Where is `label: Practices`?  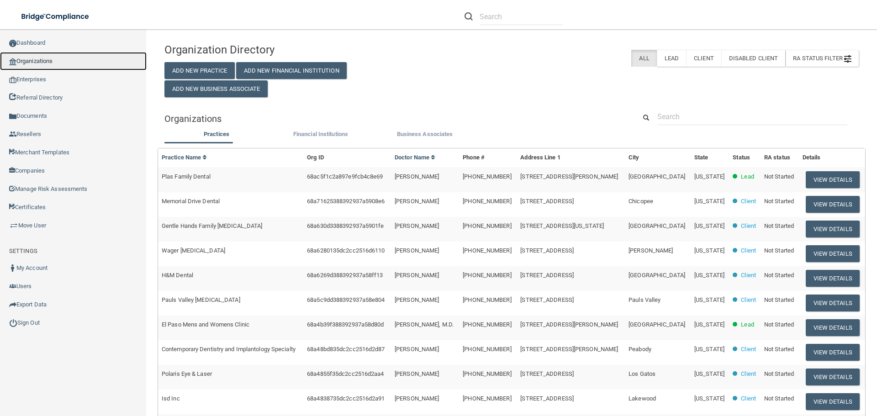 label: Practices is located at coordinates (216, 134).